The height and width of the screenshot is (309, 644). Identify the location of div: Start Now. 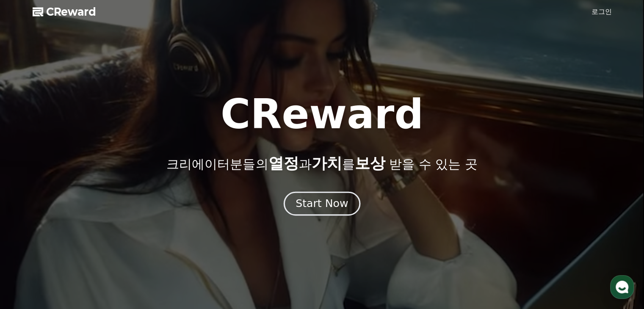
(322, 203).